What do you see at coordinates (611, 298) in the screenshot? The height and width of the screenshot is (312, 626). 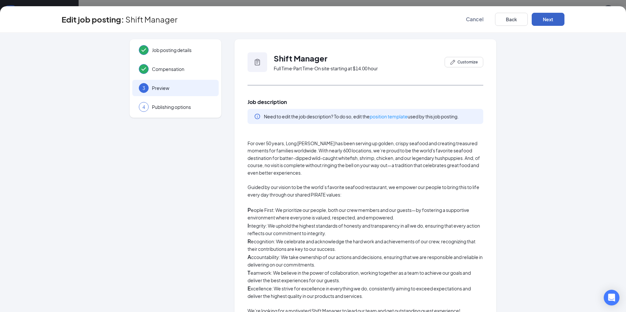 I see `div: Open Intercom Messenger` at bounding box center [611, 298].